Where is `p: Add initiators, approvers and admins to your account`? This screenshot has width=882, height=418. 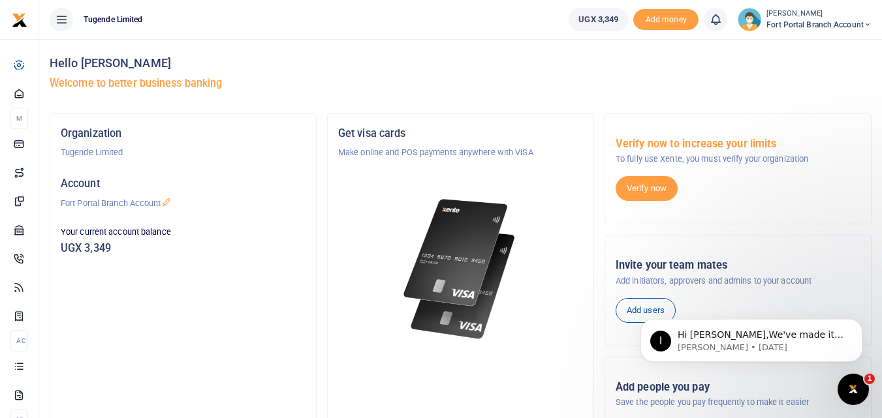 p: Add initiators, approvers and admins to your account is located at coordinates (738, 281).